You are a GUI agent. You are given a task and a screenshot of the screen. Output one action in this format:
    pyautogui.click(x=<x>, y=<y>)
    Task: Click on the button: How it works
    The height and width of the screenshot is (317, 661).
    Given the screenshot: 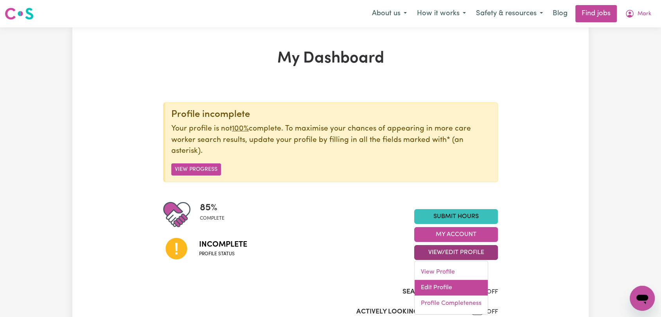 What is the action you would take?
    pyautogui.click(x=441, y=14)
    